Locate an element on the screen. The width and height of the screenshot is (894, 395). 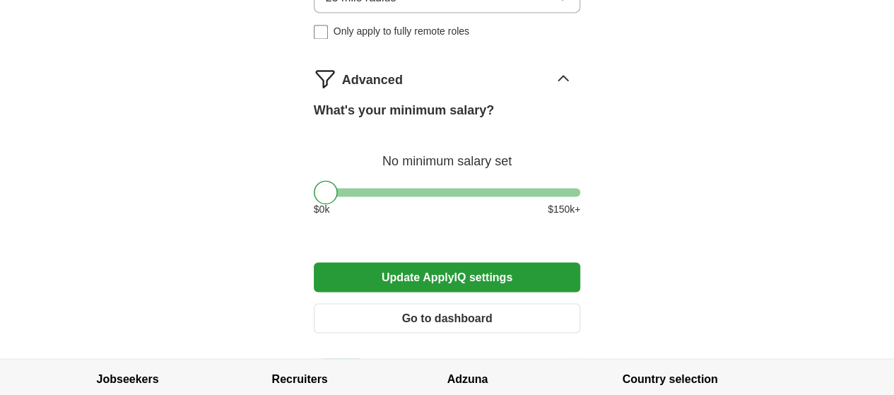
button: Go to dashboard is located at coordinates (447, 318).